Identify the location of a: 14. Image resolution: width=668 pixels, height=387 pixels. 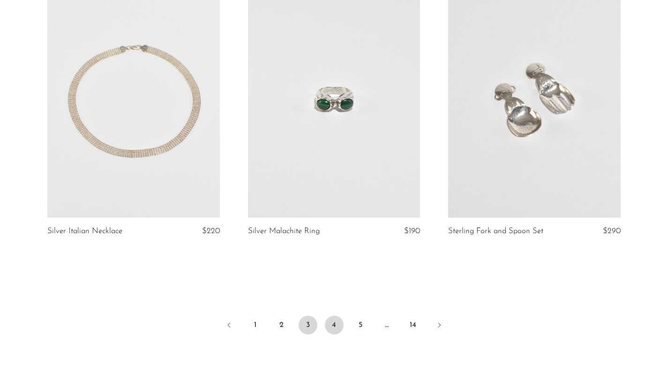
(413, 325).